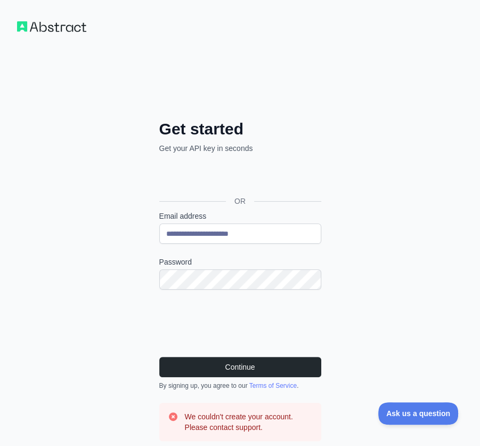  I want to click on h2: Get started, so click(240, 129).